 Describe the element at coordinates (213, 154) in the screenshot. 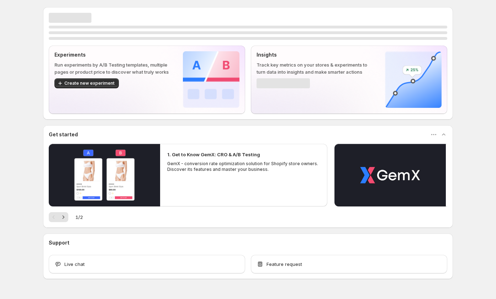

I see `h2: 1. Get to Know GemX: CRO & A/B Testing` at that location.